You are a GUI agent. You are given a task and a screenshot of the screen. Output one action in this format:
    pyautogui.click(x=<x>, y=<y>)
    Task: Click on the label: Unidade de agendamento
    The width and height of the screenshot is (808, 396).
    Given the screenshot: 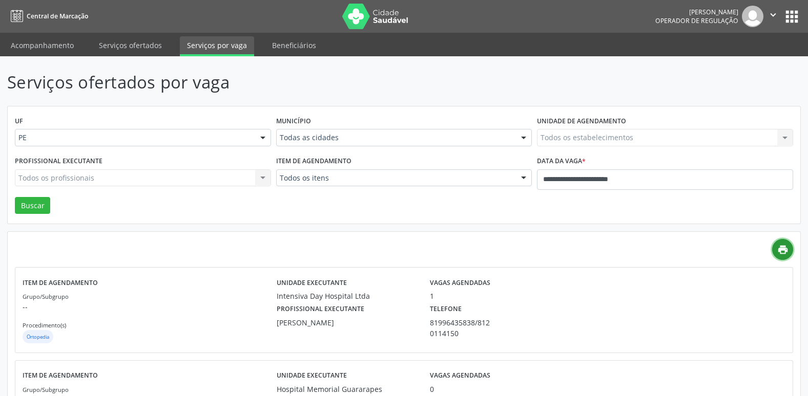 What is the action you would take?
    pyautogui.click(x=581, y=121)
    